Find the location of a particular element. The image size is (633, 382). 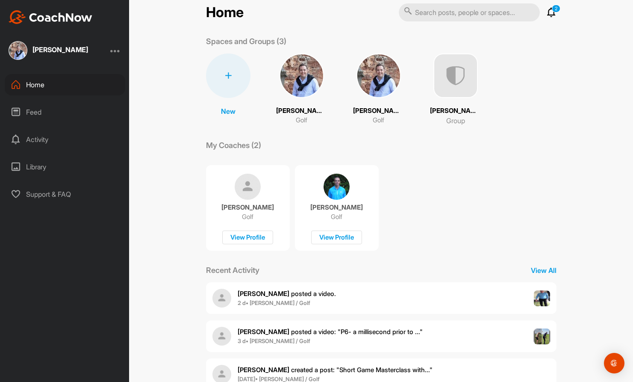

div: Library is located at coordinates (65, 167).